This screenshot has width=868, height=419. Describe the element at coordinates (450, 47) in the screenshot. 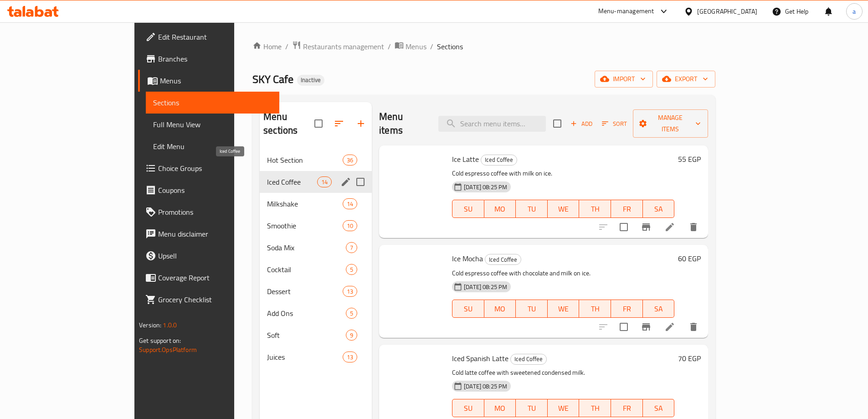

I see `span: Sections` at that location.